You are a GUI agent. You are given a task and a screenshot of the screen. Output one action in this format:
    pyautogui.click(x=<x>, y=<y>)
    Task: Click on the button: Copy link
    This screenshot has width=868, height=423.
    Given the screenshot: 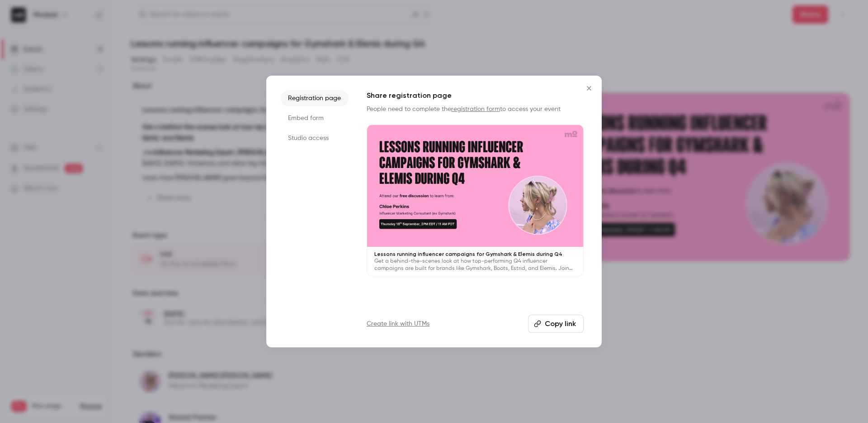 What is the action you would take?
    pyautogui.click(x=556, y=324)
    